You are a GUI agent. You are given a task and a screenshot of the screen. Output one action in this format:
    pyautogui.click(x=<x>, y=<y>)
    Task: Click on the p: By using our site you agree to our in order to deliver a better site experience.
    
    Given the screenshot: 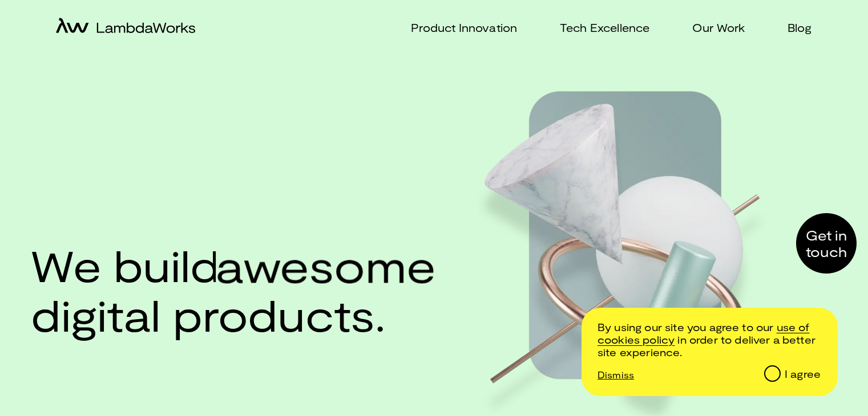 What is the action you would take?
    pyautogui.click(x=709, y=340)
    